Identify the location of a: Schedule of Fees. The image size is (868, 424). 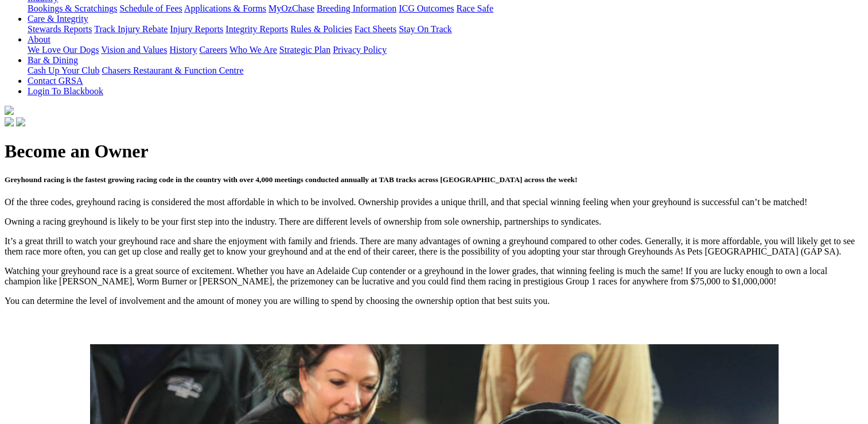
(150, 8).